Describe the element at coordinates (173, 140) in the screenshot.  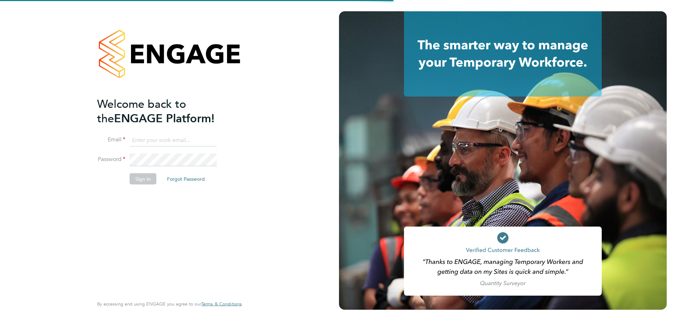
I see `input: Enter your work email...` at that location.